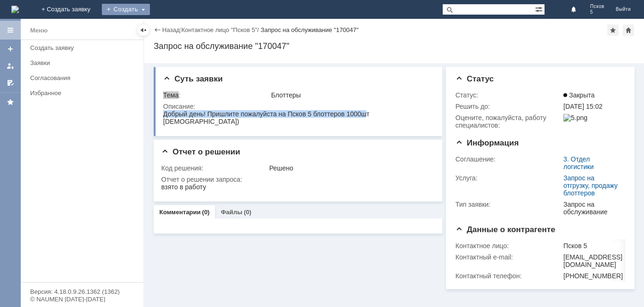 The width and height of the screenshot is (644, 307). Describe the element at coordinates (597, 12) in the screenshot. I see `span: 5` at that location.